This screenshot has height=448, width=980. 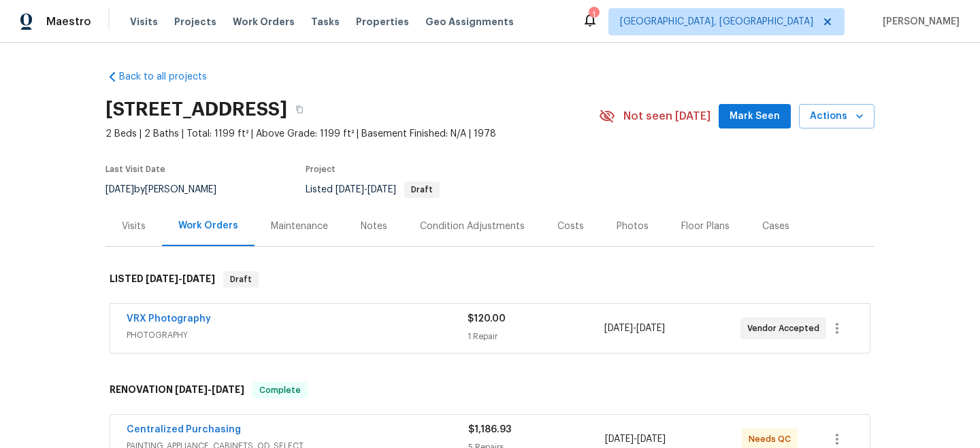 I want to click on span: Properties, so click(x=383, y=22).